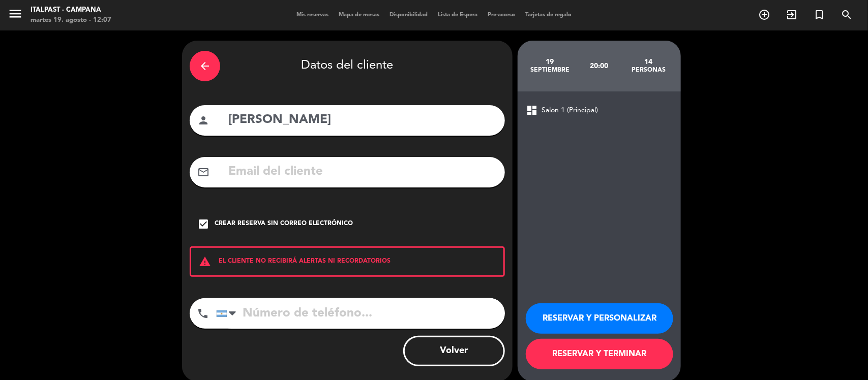 The width and height of the screenshot is (868, 380). What do you see at coordinates (203, 313) in the screenshot?
I see `i: phone` at bounding box center [203, 313].